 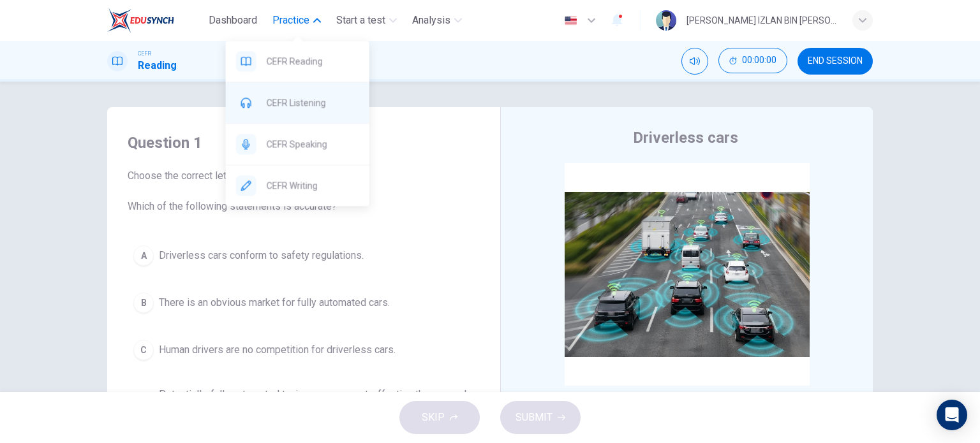 I want to click on span: CEFR Listening, so click(x=313, y=102).